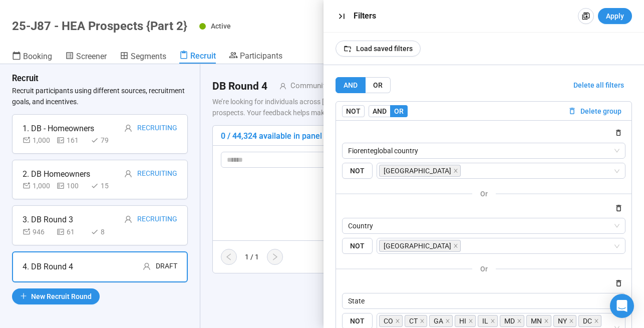 The width and height of the screenshot is (644, 328). Describe the element at coordinates (37, 56) in the screenshot. I see `span: Booking` at that location.